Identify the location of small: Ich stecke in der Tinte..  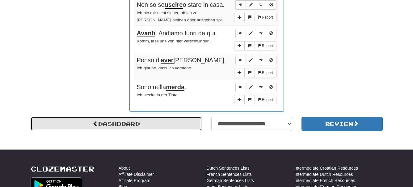
(158, 95).